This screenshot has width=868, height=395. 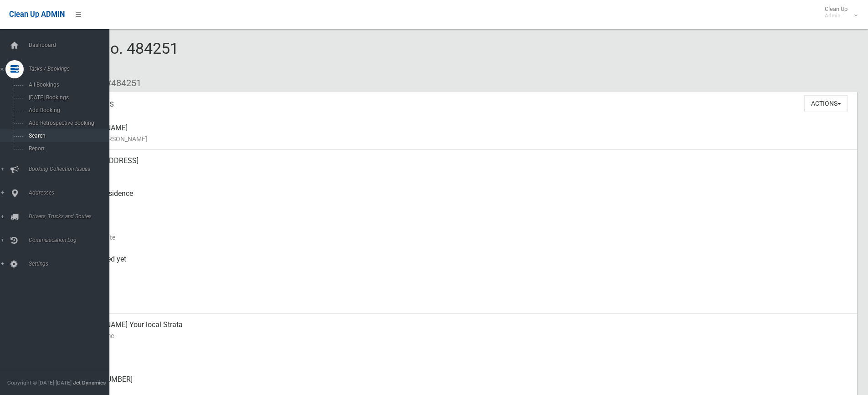 What do you see at coordinates (461, 199) in the screenshot?
I see `div: Front of Residence` at bounding box center [461, 199].